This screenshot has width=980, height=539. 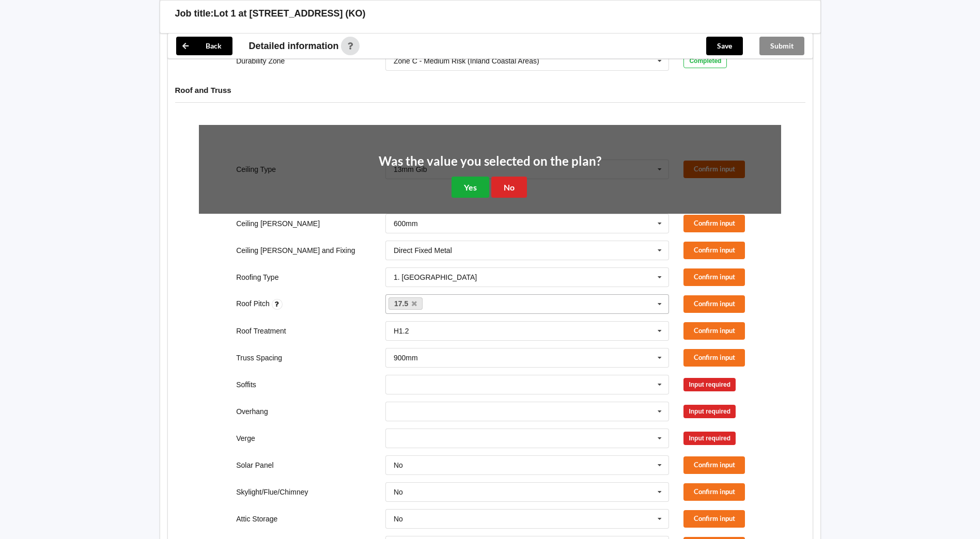 What do you see at coordinates (724, 46) in the screenshot?
I see `button: Save` at bounding box center [724, 46].